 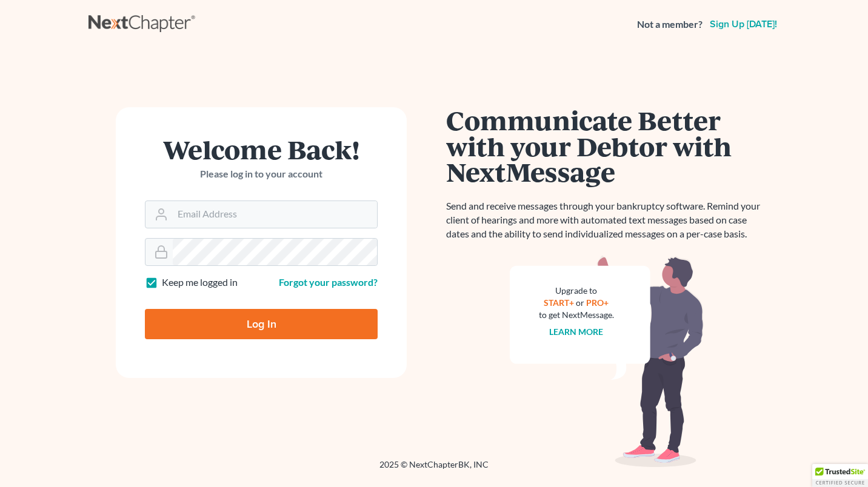 I want to click on span: or, so click(x=580, y=302).